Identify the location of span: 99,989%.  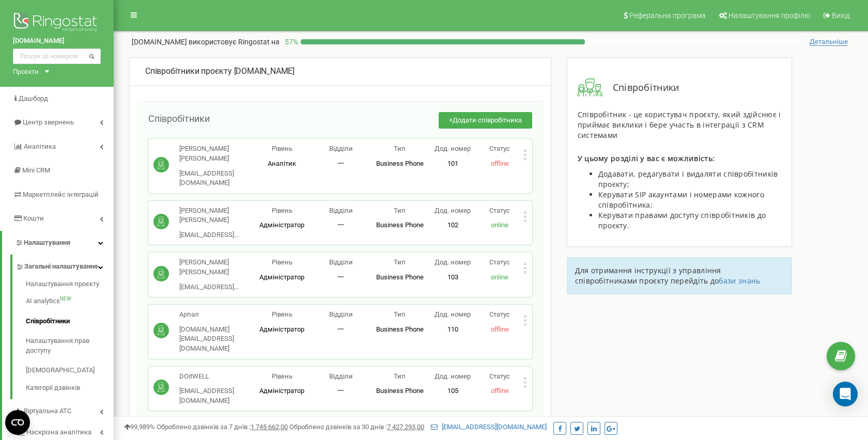
(140, 427).